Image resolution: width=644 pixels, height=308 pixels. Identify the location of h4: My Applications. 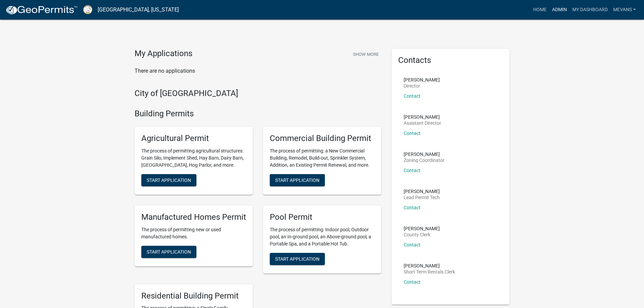
(163, 54).